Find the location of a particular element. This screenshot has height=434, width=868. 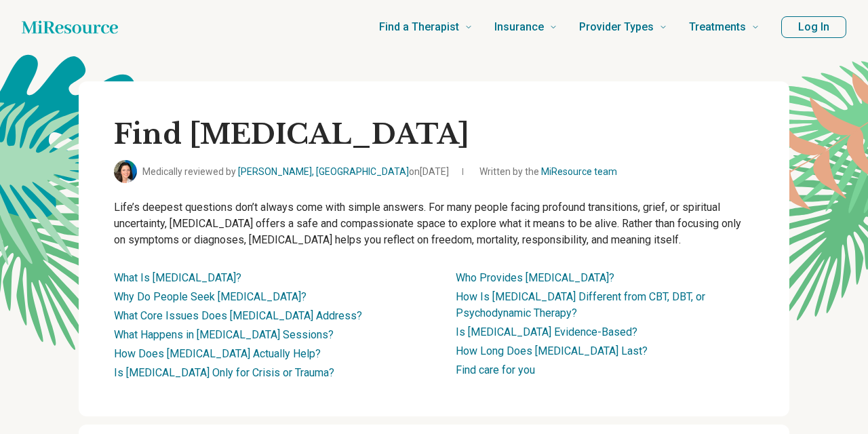

span: Insurance is located at coordinates (518, 27).